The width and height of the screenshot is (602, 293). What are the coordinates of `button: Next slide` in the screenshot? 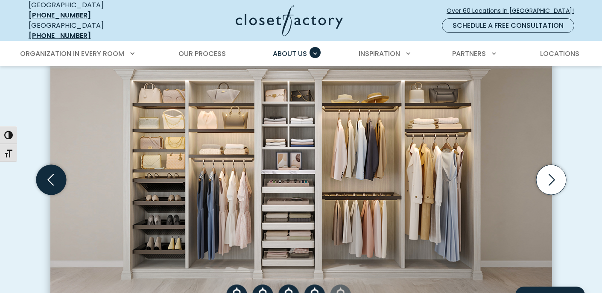 It's located at (551, 180).